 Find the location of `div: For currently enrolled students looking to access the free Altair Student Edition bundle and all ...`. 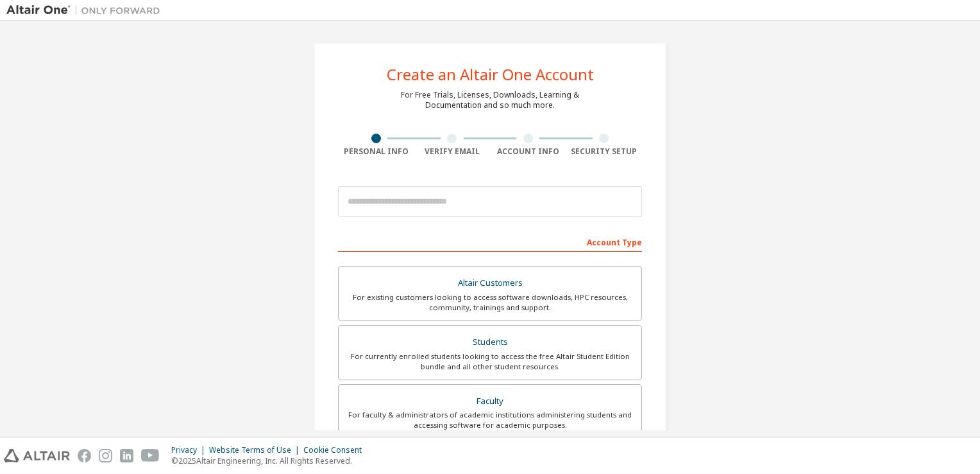

div: For currently enrolled students looking to access the free Altair Student Edition bundle and all ... is located at coordinates (490, 361).